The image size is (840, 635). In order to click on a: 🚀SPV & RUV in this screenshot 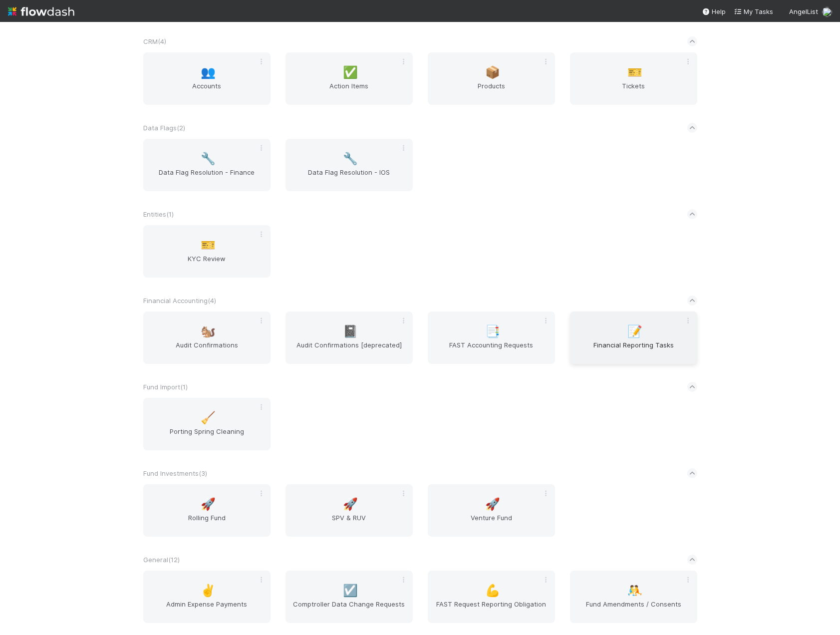, I will do `click(349, 510)`.